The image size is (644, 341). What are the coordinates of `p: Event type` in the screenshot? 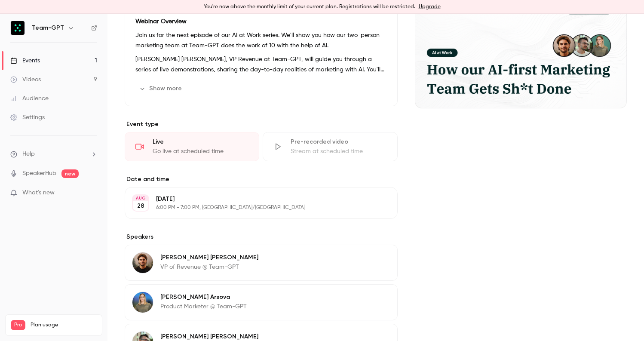 It's located at (261, 124).